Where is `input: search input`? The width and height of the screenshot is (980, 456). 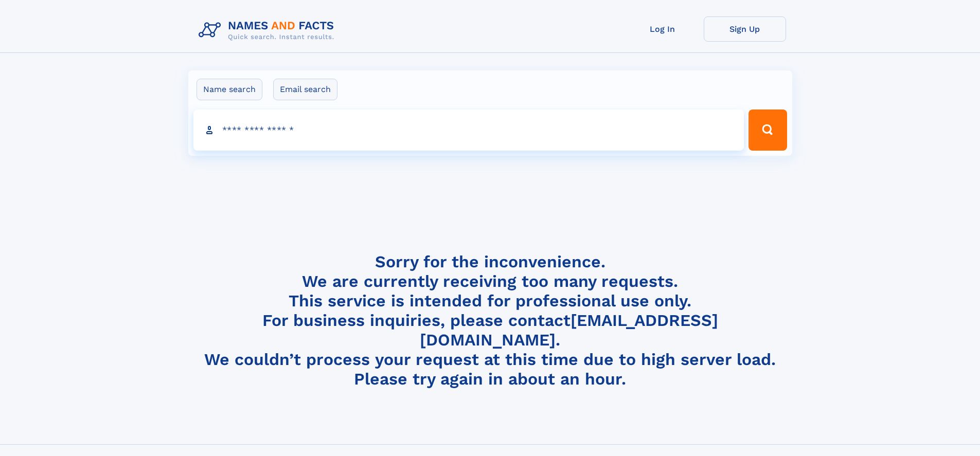 input: search input is located at coordinates (469, 130).